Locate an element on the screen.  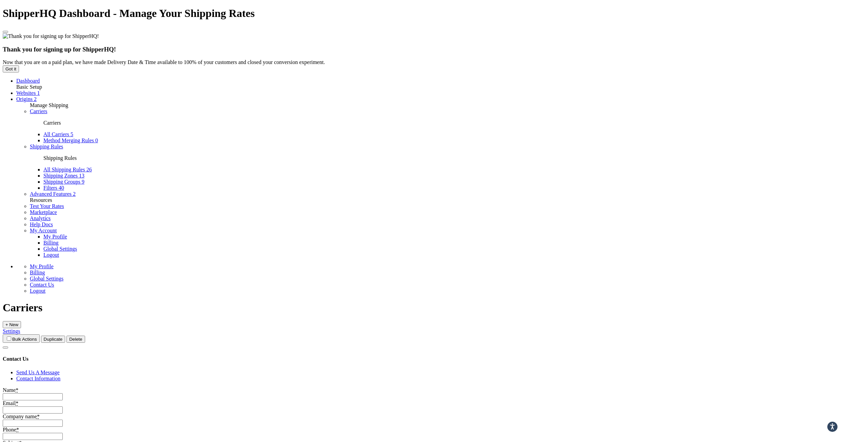
li: All Shipping Rules is located at coordinates (454, 170).